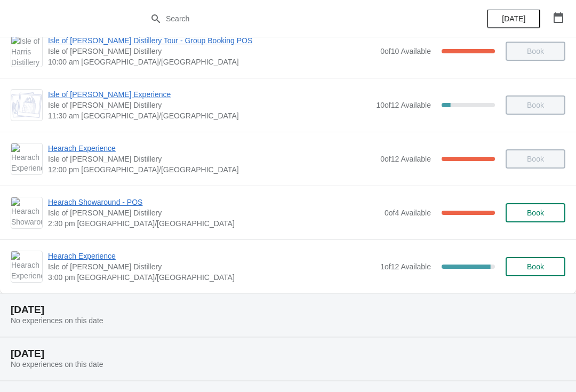 Image resolution: width=576 pixels, height=392 pixels. What do you see at coordinates (299, 18) in the screenshot?
I see `input: Search` at bounding box center [299, 18].